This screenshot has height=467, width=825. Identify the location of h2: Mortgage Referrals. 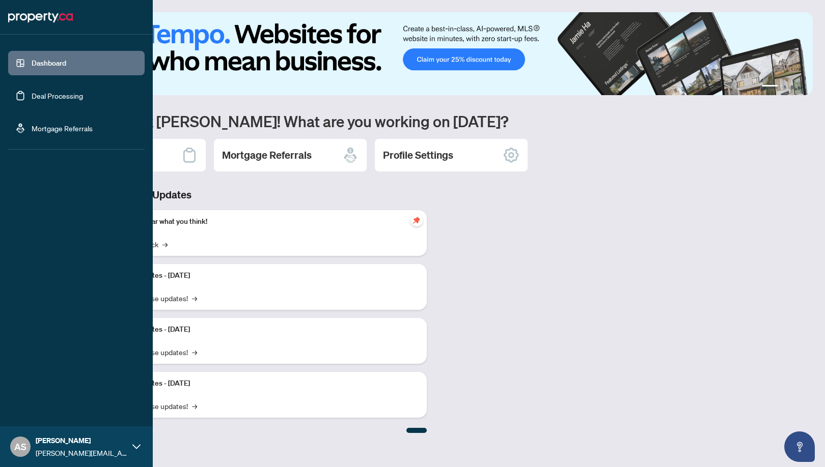
(267, 155).